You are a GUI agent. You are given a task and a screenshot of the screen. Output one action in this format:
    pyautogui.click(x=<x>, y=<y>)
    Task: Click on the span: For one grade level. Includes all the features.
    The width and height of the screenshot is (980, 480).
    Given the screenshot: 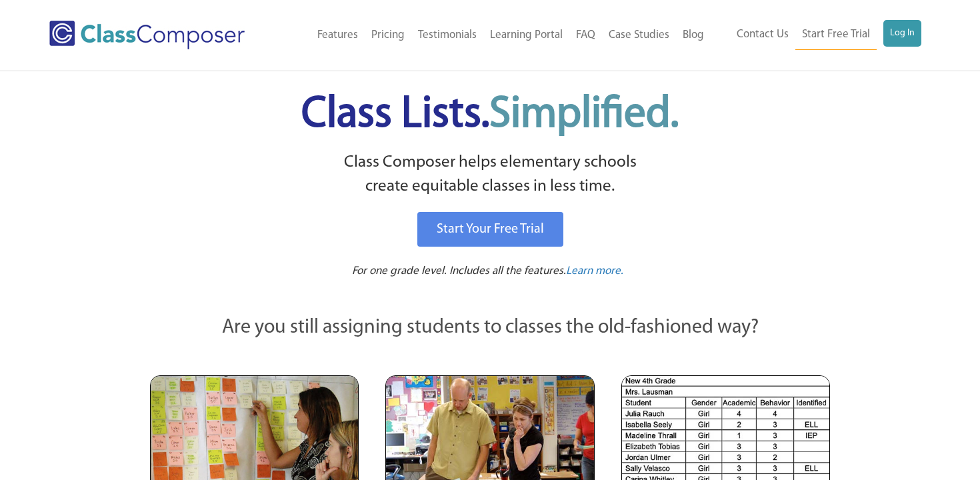 What is the action you would take?
    pyautogui.click(x=459, y=271)
    